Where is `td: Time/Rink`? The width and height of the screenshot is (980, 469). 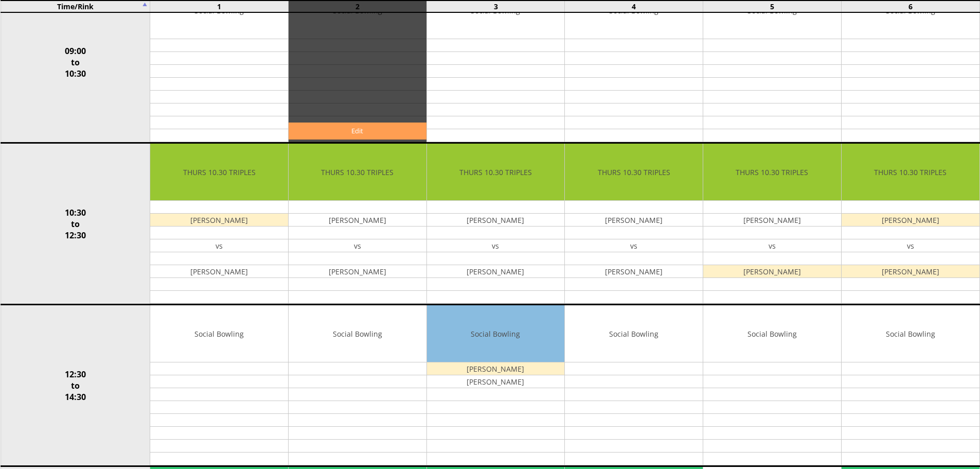
td: Time/Rink is located at coordinates (75, 6).